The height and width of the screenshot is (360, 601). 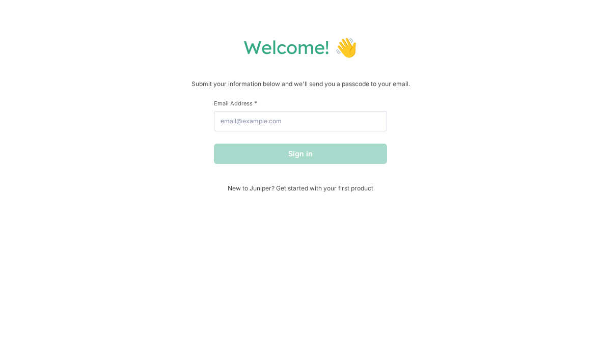 I want to click on input: email@example.com, so click(x=301, y=121).